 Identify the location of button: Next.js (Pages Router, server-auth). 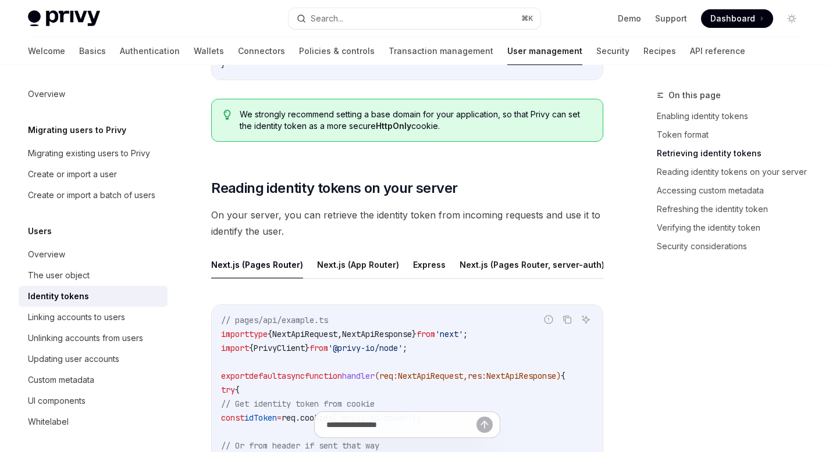
(532, 265).